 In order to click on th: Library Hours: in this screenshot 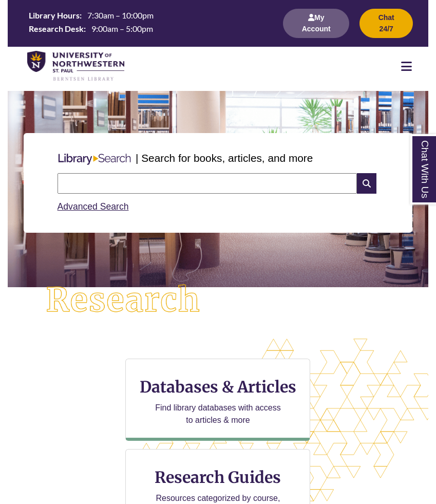, I will do `click(54, 16)`.